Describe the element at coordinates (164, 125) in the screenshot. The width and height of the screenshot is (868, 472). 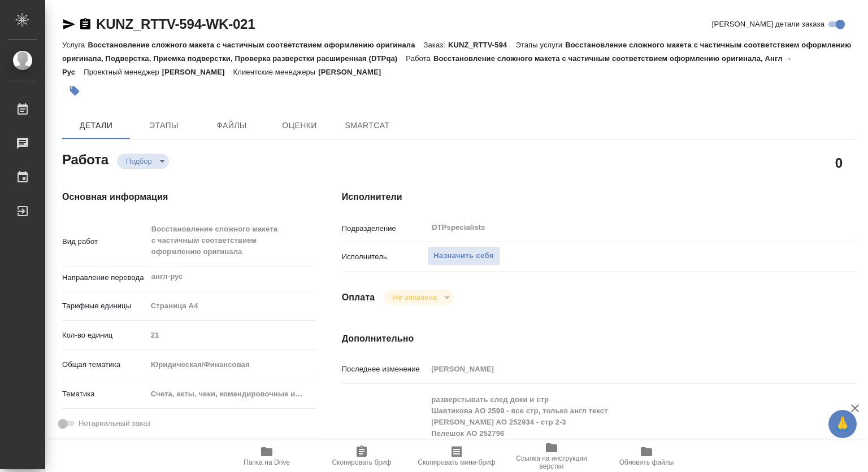
I see `span: Этапы` at that location.